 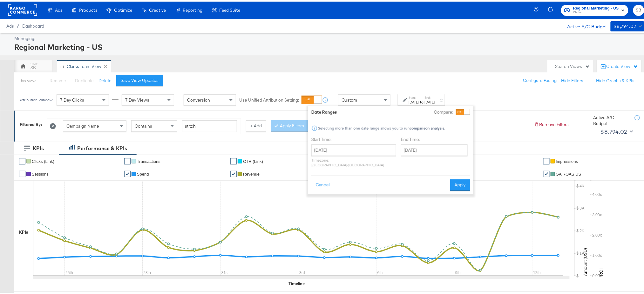 I want to click on button: Apply, so click(x=460, y=184).